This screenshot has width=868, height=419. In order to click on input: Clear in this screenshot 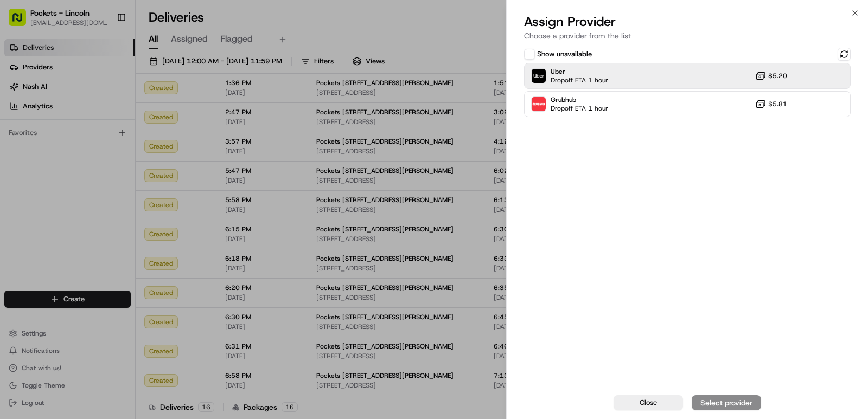, I will do `click(103, 75)`.